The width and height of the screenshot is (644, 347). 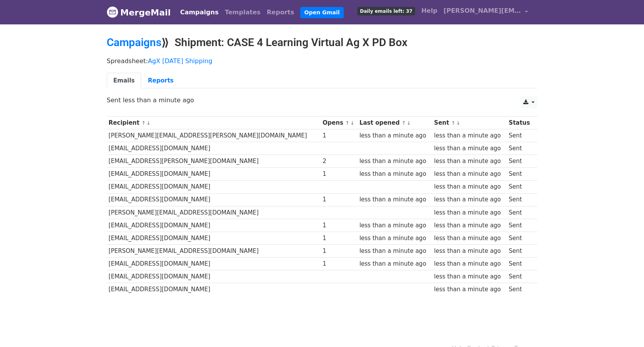 What do you see at coordinates (214, 123) in the screenshot?
I see `th: Recipient` at bounding box center [214, 123].